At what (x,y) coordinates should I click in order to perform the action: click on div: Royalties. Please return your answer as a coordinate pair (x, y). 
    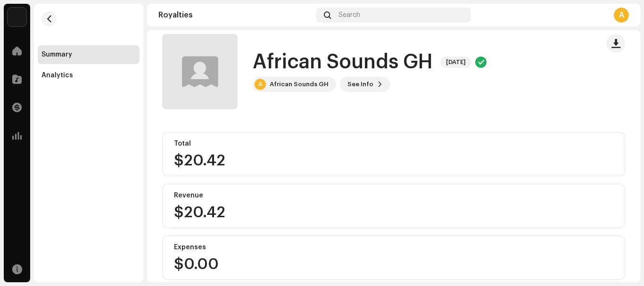
    Looking at the image, I should click on (235, 15).